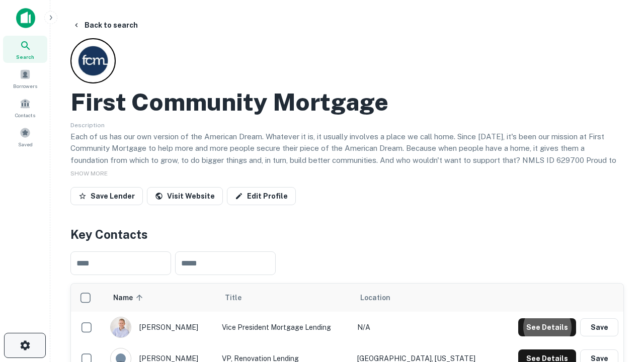 The width and height of the screenshot is (644, 362). What do you see at coordinates (130, 298) in the screenshot?
I see `span: Name` at bounding box center [130, 298].